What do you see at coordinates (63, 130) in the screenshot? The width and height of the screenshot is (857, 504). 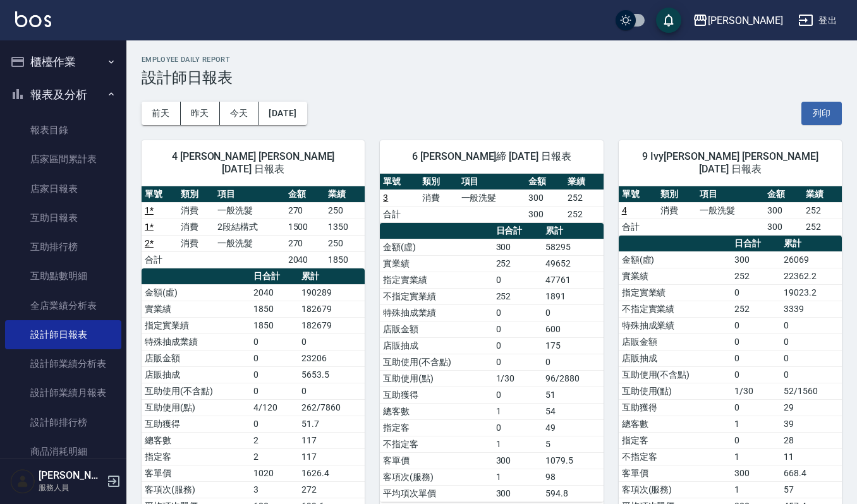 I see `a: 報表目錄` at bounding box center [63, 130].